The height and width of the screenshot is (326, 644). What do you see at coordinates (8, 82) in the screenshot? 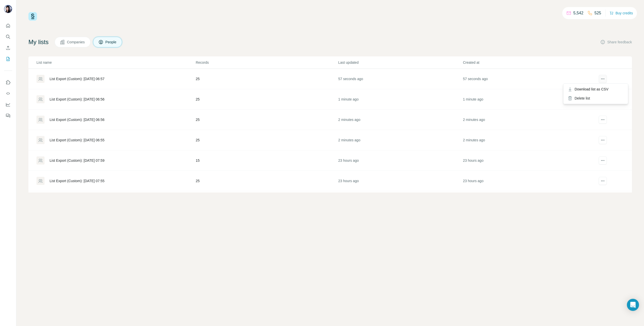
I see `button: Use Surfe on LinkedIn` at bounding box center [8, 82].